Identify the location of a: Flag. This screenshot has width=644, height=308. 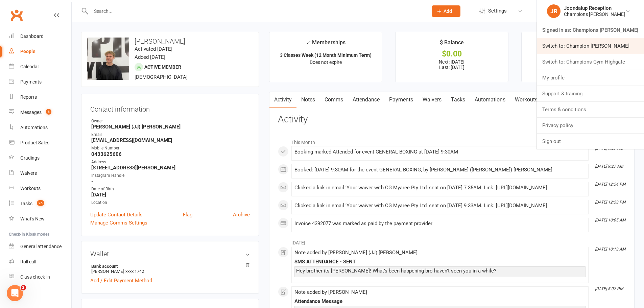
(188, 215).